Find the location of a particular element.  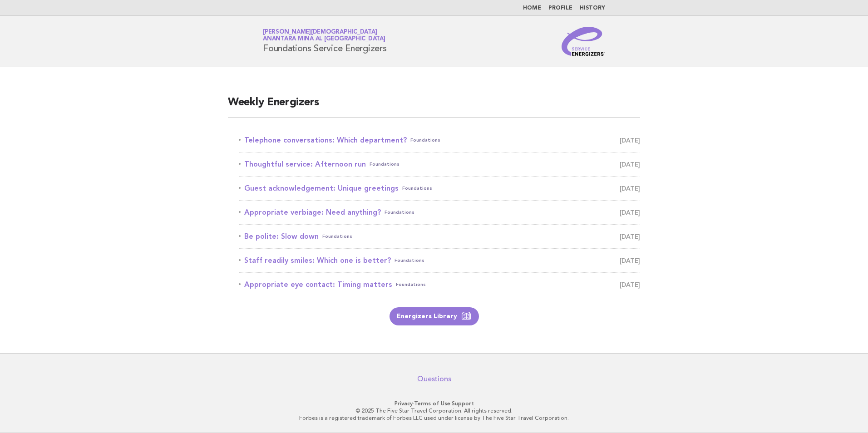

h1: Foundations Service Energizers is located at coordinates (325, 41).